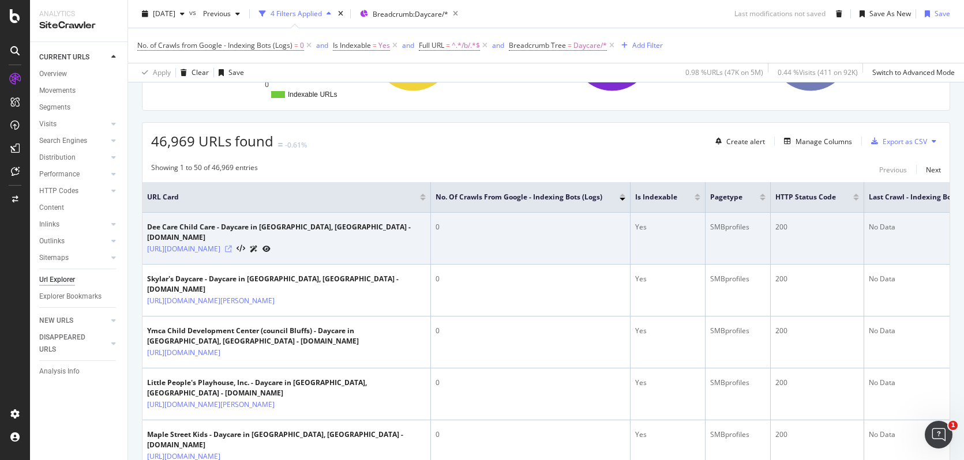 The image size is (964, 460). Describe the element at coordinates (79, 91) in the screenshot. I see `a: Movements` at that location.